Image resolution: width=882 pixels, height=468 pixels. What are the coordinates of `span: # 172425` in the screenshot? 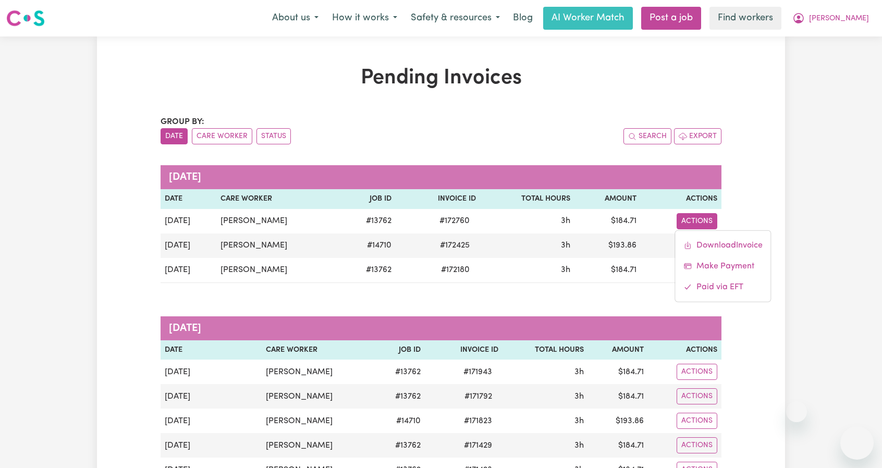 It's located at (454, 245).